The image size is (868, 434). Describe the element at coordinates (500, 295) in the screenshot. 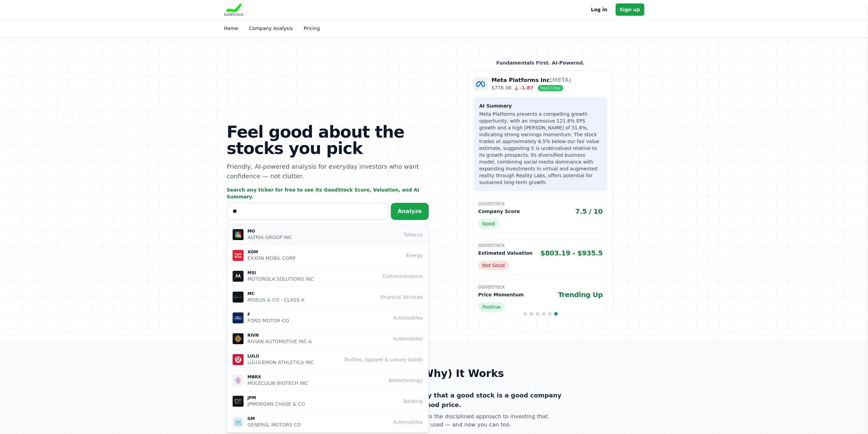

I see `p: Price Momentum` at that location.